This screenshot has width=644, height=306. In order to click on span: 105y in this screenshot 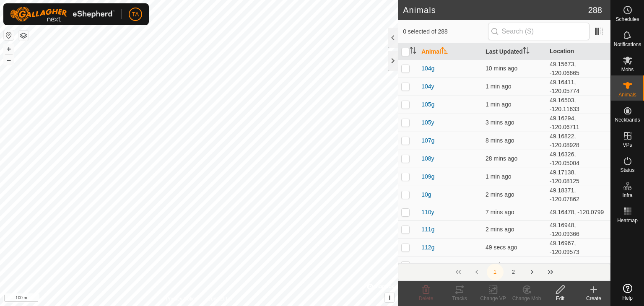, I will do `click(428, 122)`.